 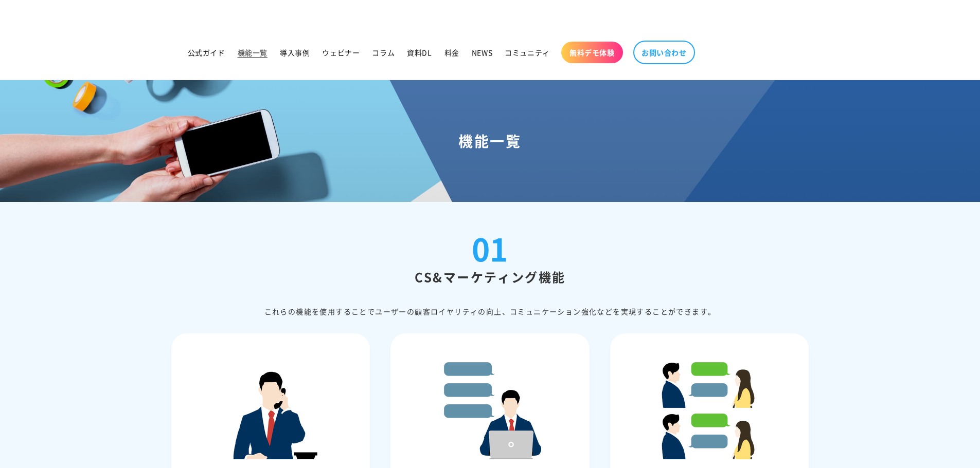 I want to click on span: ウェビナー, so click(x=341, y=53).